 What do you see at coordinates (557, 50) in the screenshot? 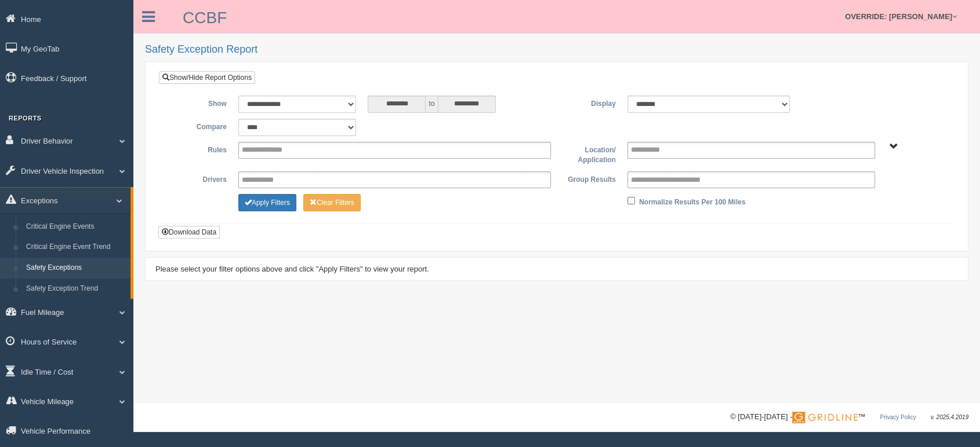
I see `h2: Safety Exception Report` at bounding box center [557, 50].